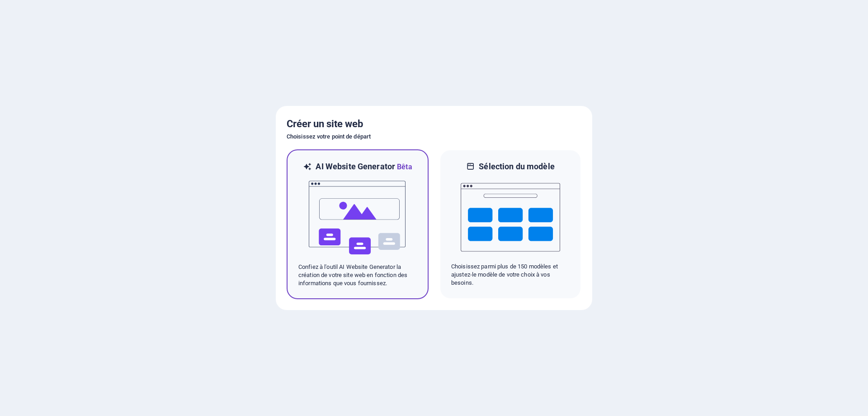  What do you see at coordinates (403, 166) in the screenshot?
I see `span: Bêta` at bounding box center [403, 166].